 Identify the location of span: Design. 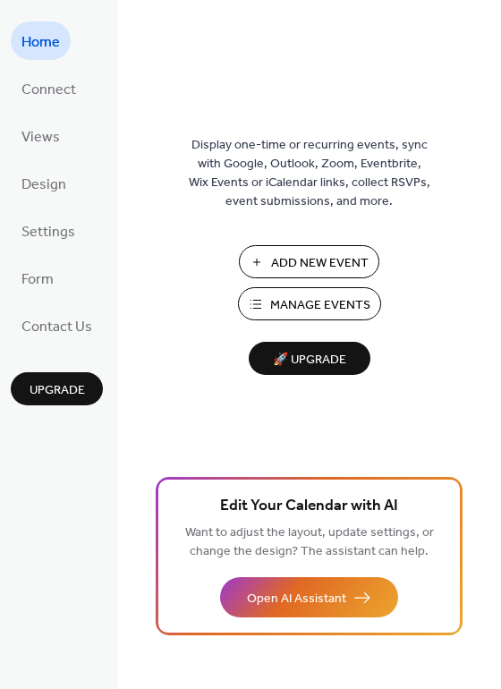
(44, 184).